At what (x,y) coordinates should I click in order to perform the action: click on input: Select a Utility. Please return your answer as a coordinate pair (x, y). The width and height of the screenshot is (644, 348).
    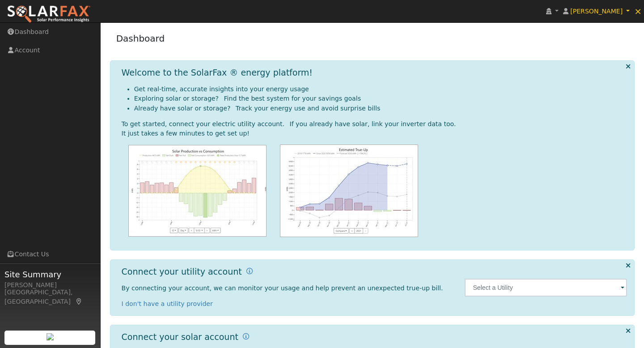
    Looking at the image, I should click on (545, 288).